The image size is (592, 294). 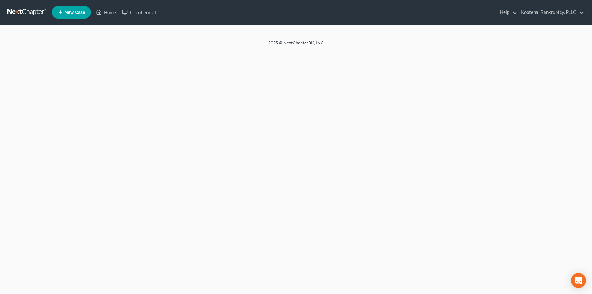 I want to click on a: Client Portal, so click(x=139, y=12).